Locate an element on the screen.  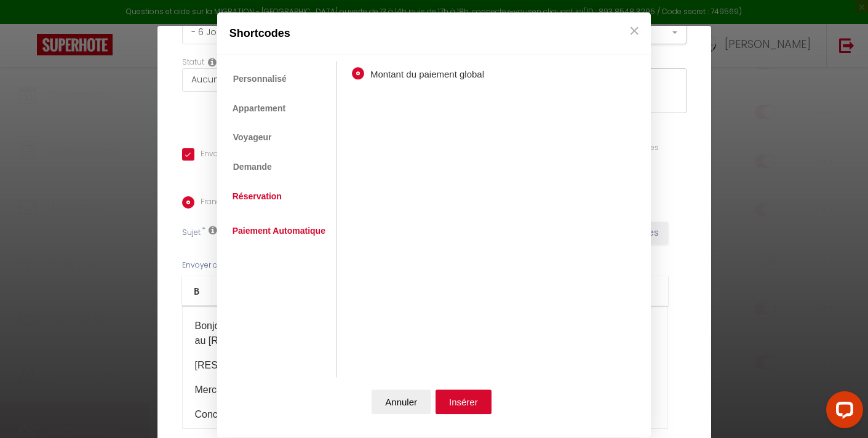
button: Close is located at coordinates (634, 31).